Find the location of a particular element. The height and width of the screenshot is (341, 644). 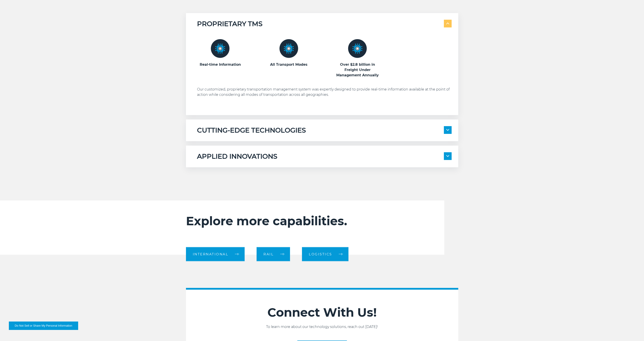

span: Rail is located at coordinates (268, 254).